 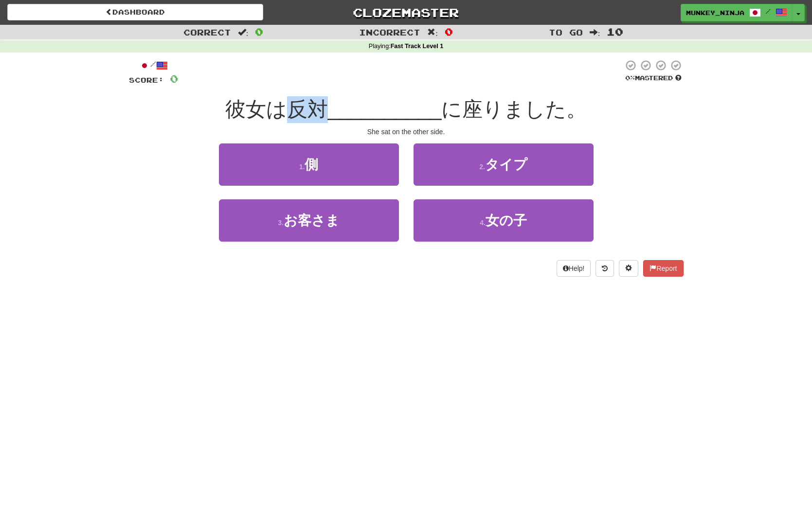 I want to click on span: Incorrect, so click(x=389, y=32).